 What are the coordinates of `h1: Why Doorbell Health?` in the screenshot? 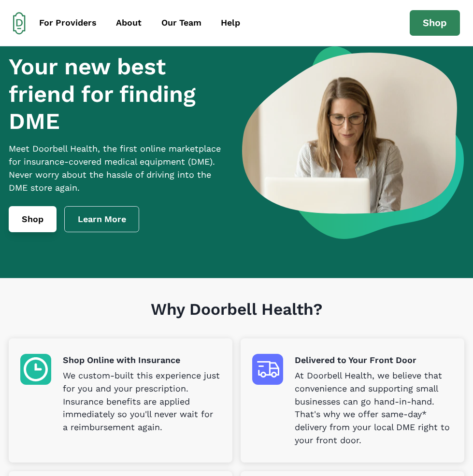 It's located at (236, 319).